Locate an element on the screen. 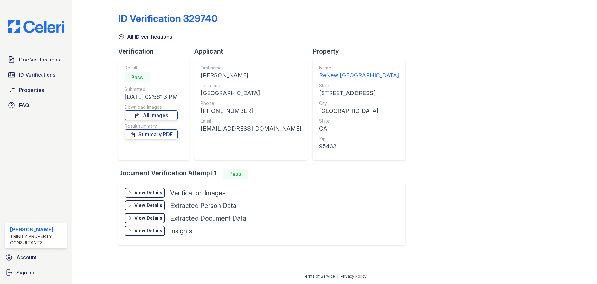 The height and width of the screenshot is (284, 597). img: CE_Logo_Blue-a8612792a0a2168367f1c8372b55b34899dd931a85d93a1a3d3e32e68fde9ad4.png is located at coordinates (36, 27).